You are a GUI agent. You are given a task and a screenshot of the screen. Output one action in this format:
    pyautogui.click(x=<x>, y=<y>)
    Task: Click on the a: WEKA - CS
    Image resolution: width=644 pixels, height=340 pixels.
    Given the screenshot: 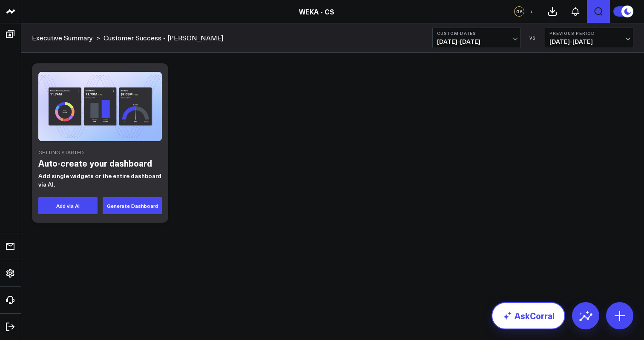 What is the action you would take?
    pyautogui.click(x=317, y=11)
    